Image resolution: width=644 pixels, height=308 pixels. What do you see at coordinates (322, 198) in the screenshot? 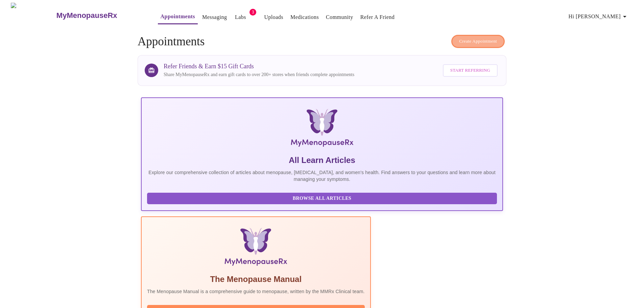
I see `button: Browse All Articles` at bounding box center [322, 198].